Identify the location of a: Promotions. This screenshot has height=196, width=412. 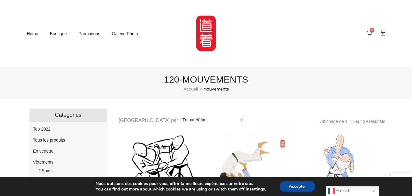
(89, 34).